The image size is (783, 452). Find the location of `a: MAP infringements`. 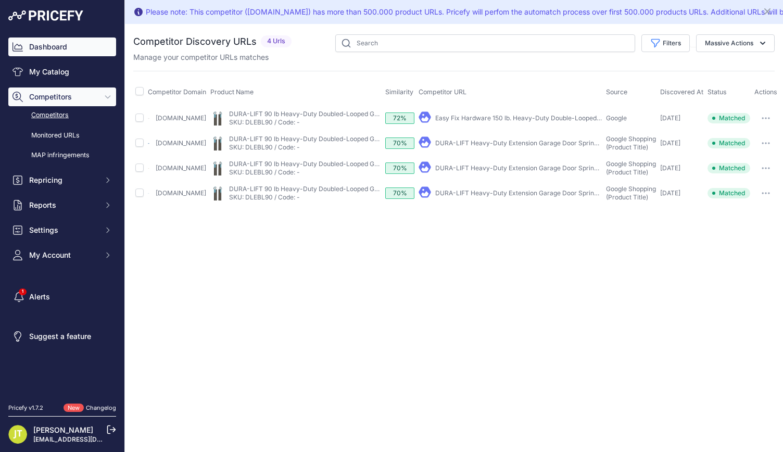

a: MAP infringements is located at coordinates (62, 155).